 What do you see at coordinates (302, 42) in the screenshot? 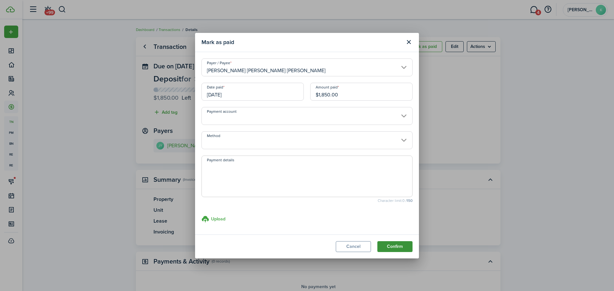
I see `modal-title: Mark as paid` at bounding box center [302, 42].